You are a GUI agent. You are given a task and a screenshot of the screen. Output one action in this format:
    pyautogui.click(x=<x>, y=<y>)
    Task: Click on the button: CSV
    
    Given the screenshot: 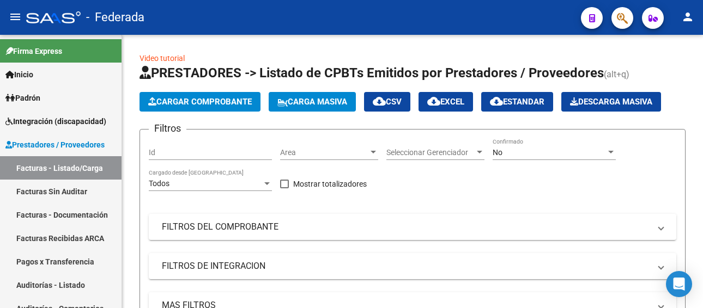 What is the action you would take?
    pyautogui.click(x=387, y=102)
    